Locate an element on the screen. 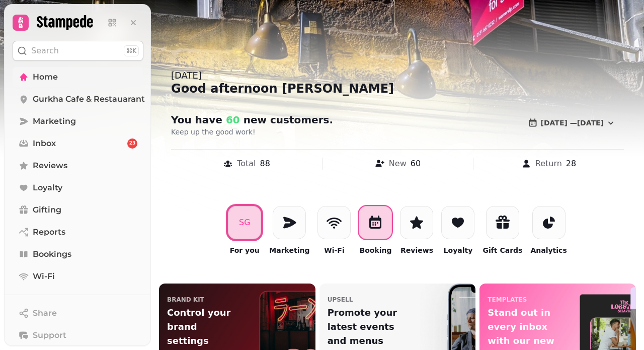  span: Wi-Fi is located at coordinates (44, 277).